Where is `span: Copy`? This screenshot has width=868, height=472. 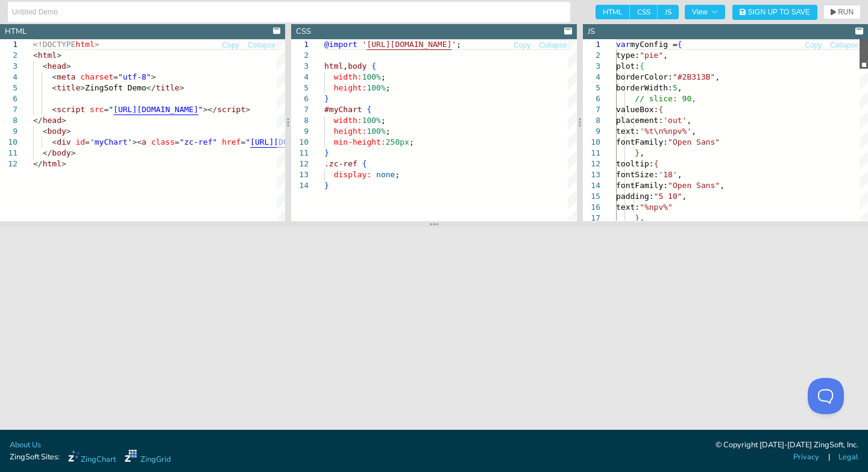
span: Copy is located at coordinates (813, 45).